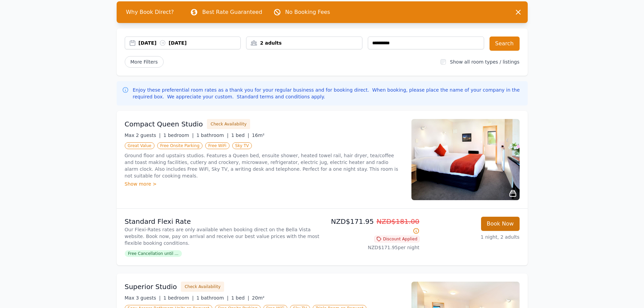 The width and height of the screenshot is (644, 308). Describe the element at coordinates (258, 298) in the screenshot. I see `span: 20m²` at that location.